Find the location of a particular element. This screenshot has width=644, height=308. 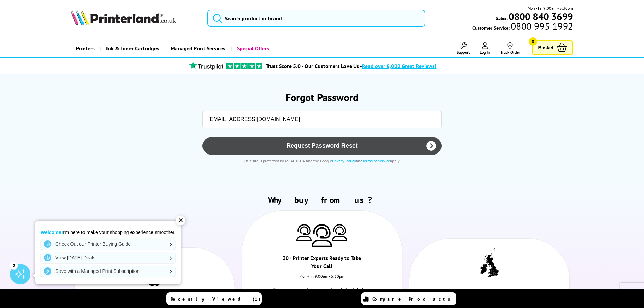

a: Terms of Service is located at coordinates (376, 160).